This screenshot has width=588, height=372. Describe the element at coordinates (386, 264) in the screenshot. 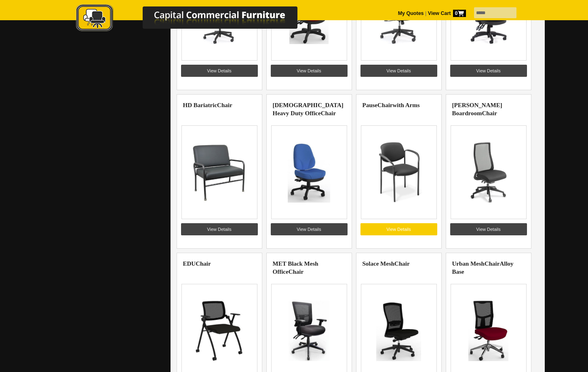

I see `a: Solace MeshChair` at that location.